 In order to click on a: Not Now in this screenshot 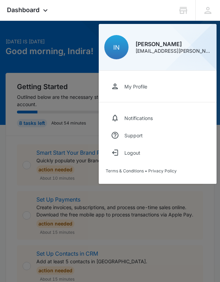, I will do `click(23, 175)`.